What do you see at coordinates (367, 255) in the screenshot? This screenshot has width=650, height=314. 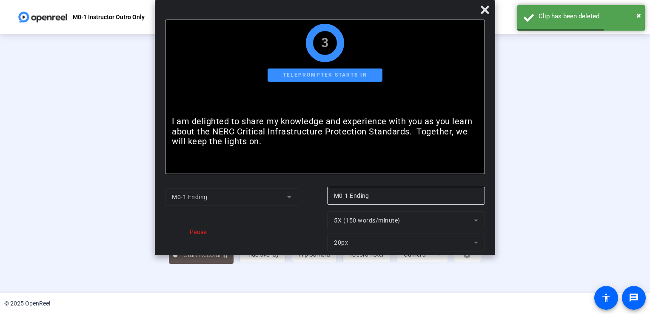 I see `span: Teleprompter` at bounding box center [367, 255].